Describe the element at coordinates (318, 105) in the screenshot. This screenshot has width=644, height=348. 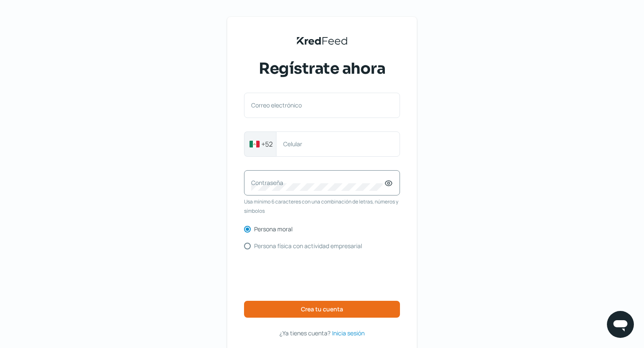
I see `label: Correo electrónico` at that location.